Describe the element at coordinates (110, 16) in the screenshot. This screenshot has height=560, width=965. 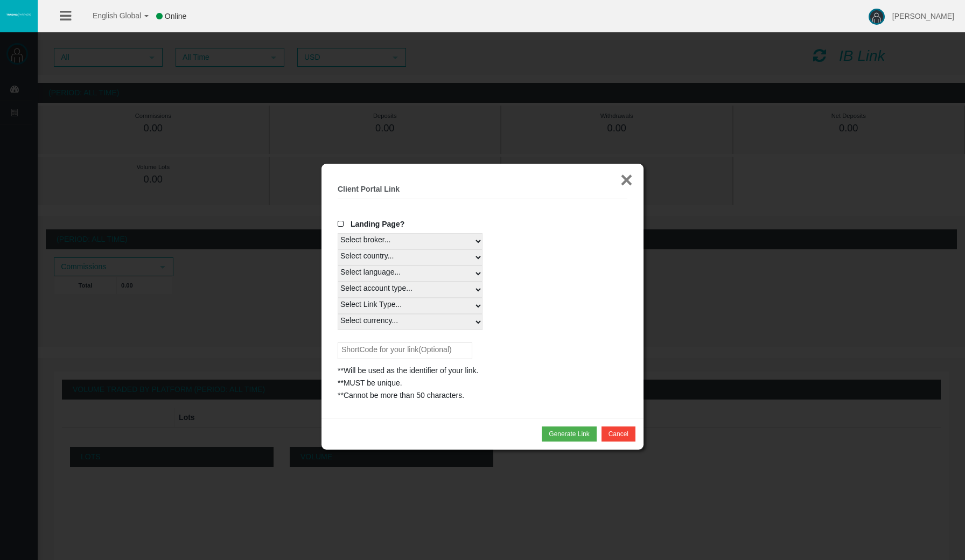
I see `span: English Global` at that location.